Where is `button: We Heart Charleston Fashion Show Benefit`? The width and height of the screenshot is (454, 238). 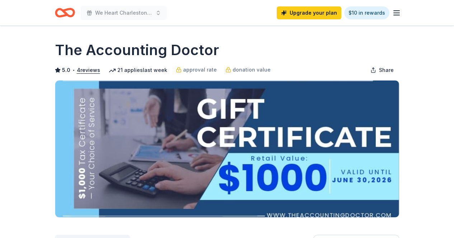 button: We Heart Charleston Fashion Show Benefit is located at coordinates (124, 13).